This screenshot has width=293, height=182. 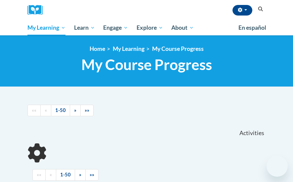 I want to click on a: Engage, so click(x=116, y=28).